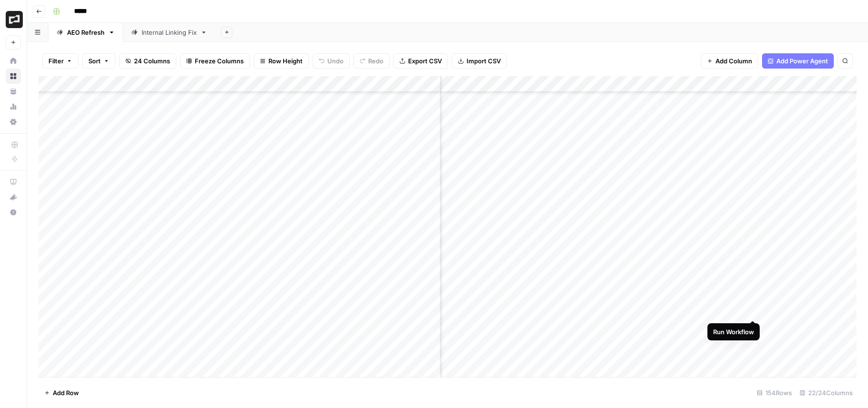 Image resolution: width=868 pixels, height=408 pixels. What do you see at coordinates (13, 92) in the screenshot?
I see `a: Your Data` at bounding box center [13, 92].